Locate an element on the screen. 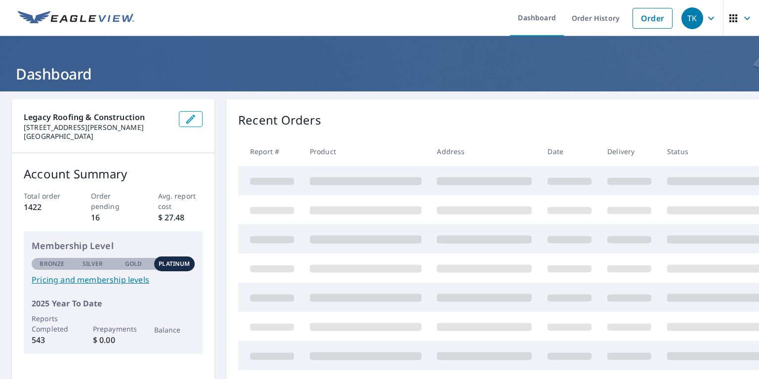 The height and width of the screenshot is (379, 759). p: Gold is located at coordinates (133, 264).